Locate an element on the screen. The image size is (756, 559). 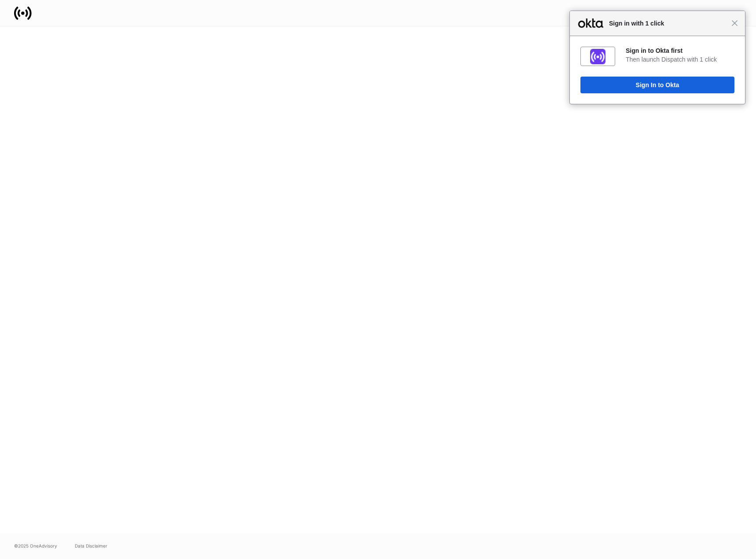
span: Sign in with 1 click is located at coordinates (668, 24).